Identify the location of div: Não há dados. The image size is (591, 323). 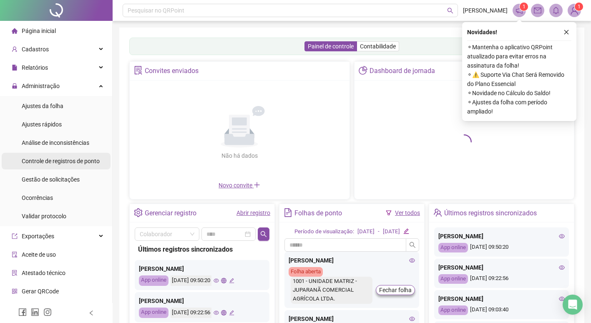
(239, 156).